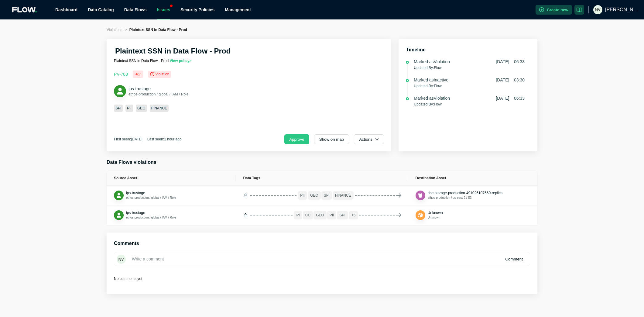  What do you see at coordinates (472, 178) in the screenshot?
I see `th: Destination Asset` at bounding box center [472, 178].